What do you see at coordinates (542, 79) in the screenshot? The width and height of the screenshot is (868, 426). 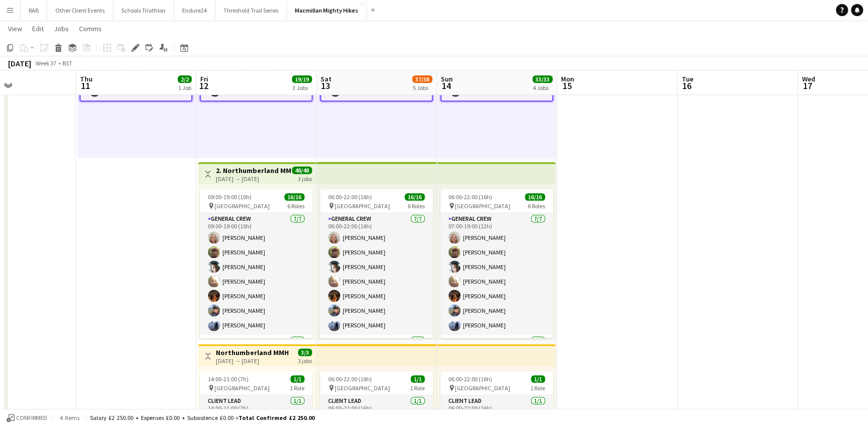 I see `span: 33/33` at bounding box center [542, 79].